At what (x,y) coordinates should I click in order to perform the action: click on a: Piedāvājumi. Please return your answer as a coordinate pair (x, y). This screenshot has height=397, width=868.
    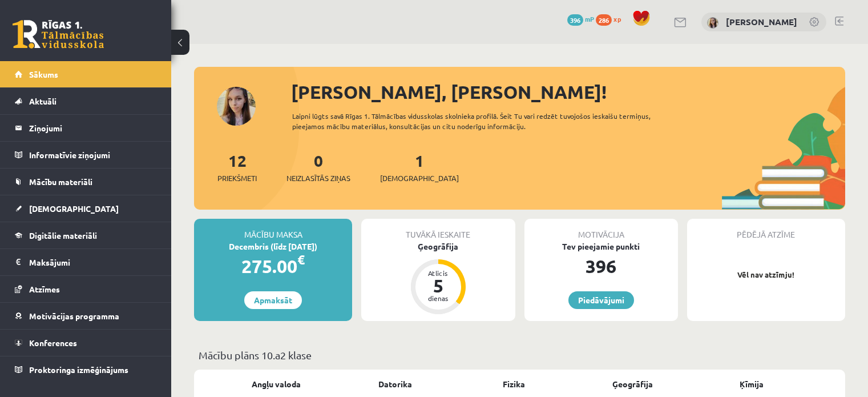
    Looking at the image, I should click on (601, 300).